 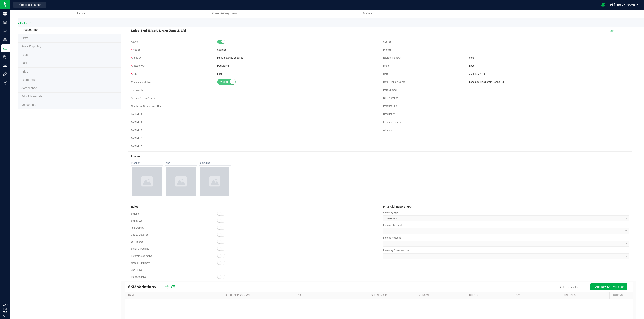 I want to click on span: NDC Number, so click(x=391, y=98).